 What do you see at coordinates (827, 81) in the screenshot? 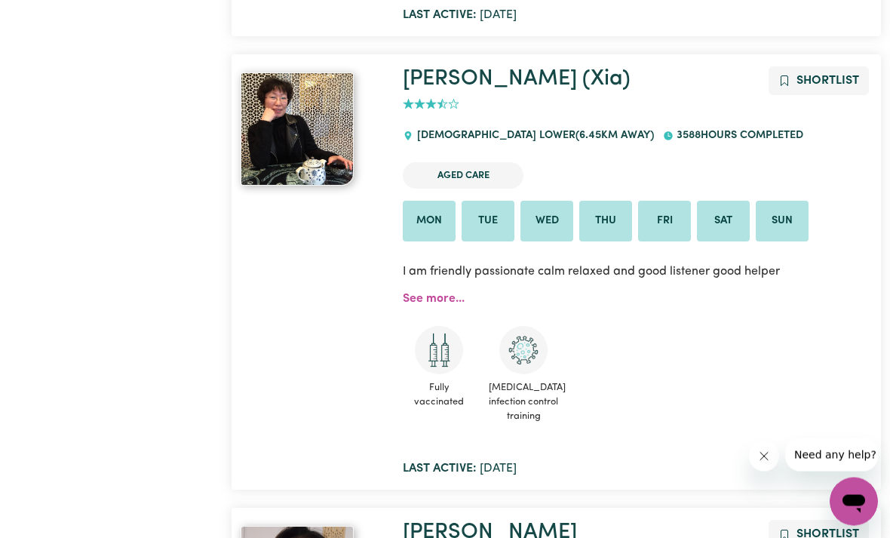
I see `span: Shortlist` at bounding box center [827, 81].